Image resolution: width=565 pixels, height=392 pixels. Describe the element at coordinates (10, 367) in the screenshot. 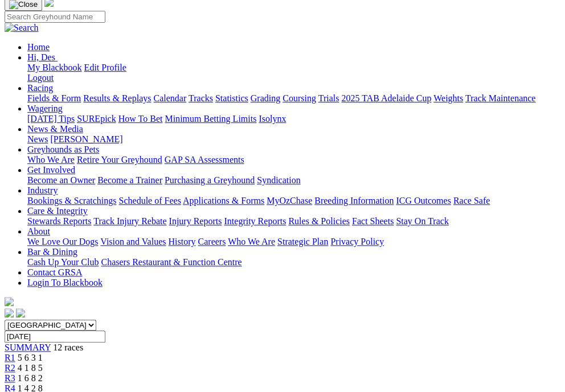

I see `a: R2` at that location.